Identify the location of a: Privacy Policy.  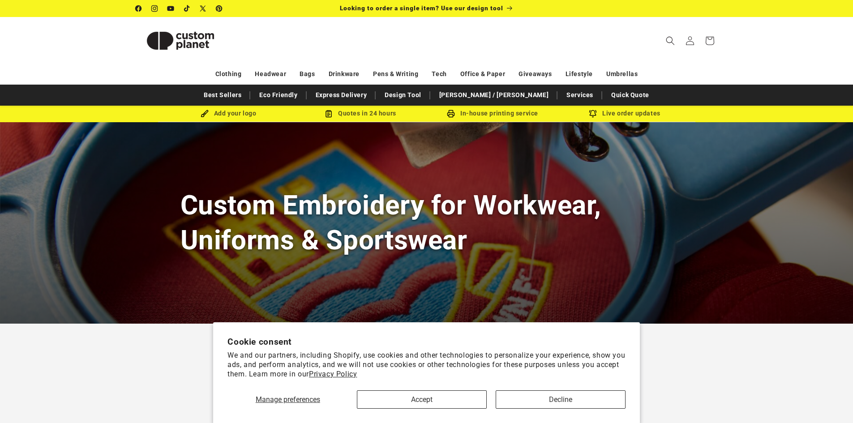
(333, 374).